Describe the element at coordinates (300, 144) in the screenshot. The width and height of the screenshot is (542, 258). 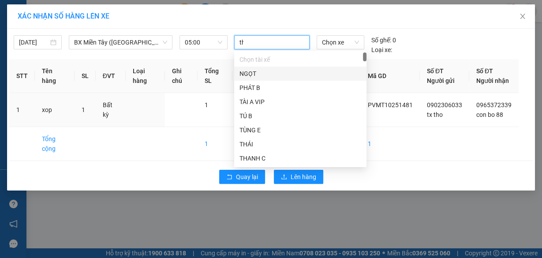
I see `div: THÁI` at that location.